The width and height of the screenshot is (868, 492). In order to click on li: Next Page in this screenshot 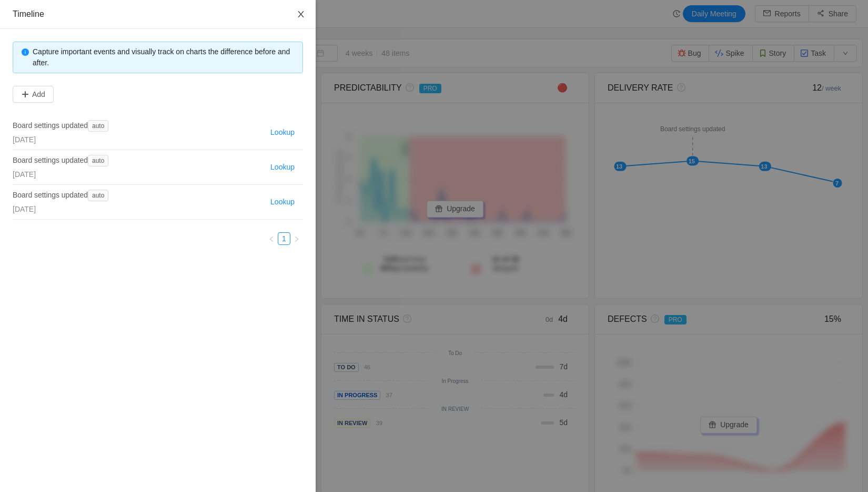, I will do `click(297, 239)`.